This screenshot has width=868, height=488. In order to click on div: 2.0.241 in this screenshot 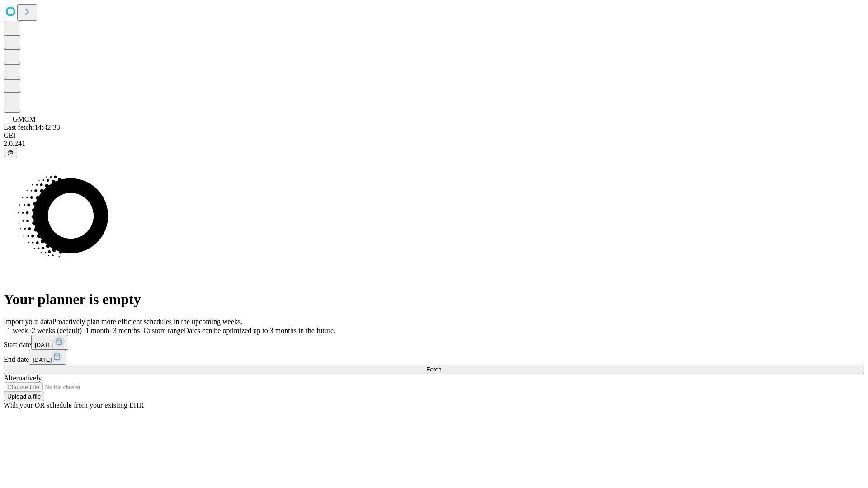, I will do `click(434, 144)`.